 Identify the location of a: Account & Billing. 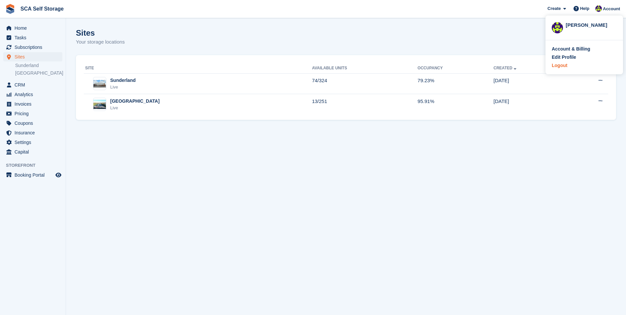
(584, 49).